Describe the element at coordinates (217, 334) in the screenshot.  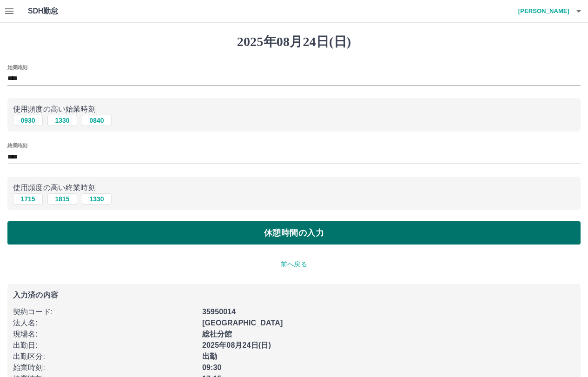
I see `b: 総社分館` at that location.